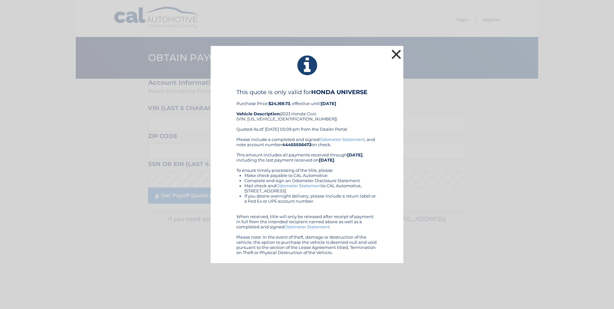 The image size is (614, 309). Describe the element at coordinates (297, 145) in the screenshot. I see `b: 44455556473` at that location.